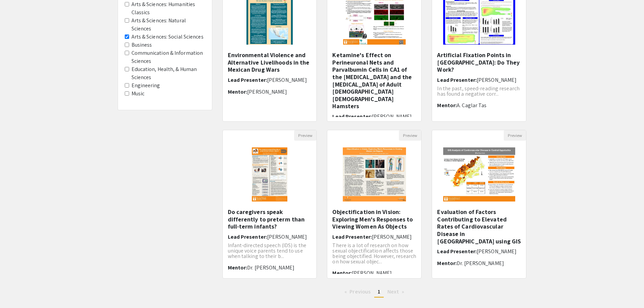  Describe the element at coordinates (472, 105) in the screenshot. I see `span: A. Caglar Tas` at that location.